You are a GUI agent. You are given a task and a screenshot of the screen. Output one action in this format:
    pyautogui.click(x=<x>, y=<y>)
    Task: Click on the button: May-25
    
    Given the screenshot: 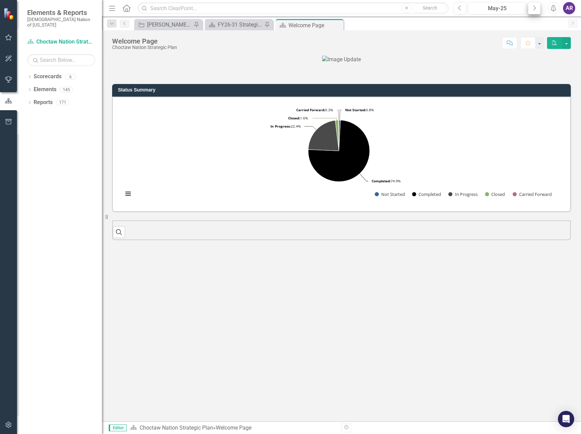 What is the action you would take?
    pyautogui.click(x=497, y=8)
    